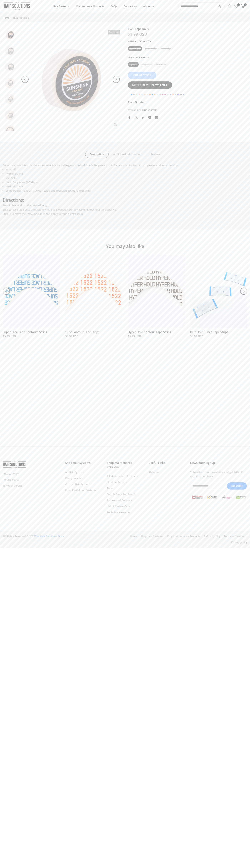  Describe the element at coordinates (212, 536) in the screenshot. I see `a: Refund policy` at that location.